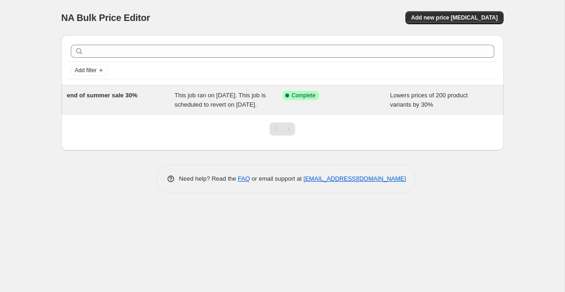 This screenshot has width=565, height=292. What do you see at coordinates (102, 95) in the screenshot?
I see `span: end of summer sale 30%` at bounding box center [102, 95].